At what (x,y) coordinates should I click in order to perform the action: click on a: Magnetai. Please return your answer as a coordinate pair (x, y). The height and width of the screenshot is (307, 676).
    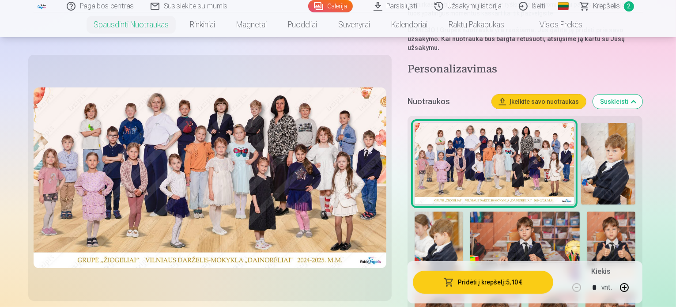
    Looking at the image, I should click on (251, 25).